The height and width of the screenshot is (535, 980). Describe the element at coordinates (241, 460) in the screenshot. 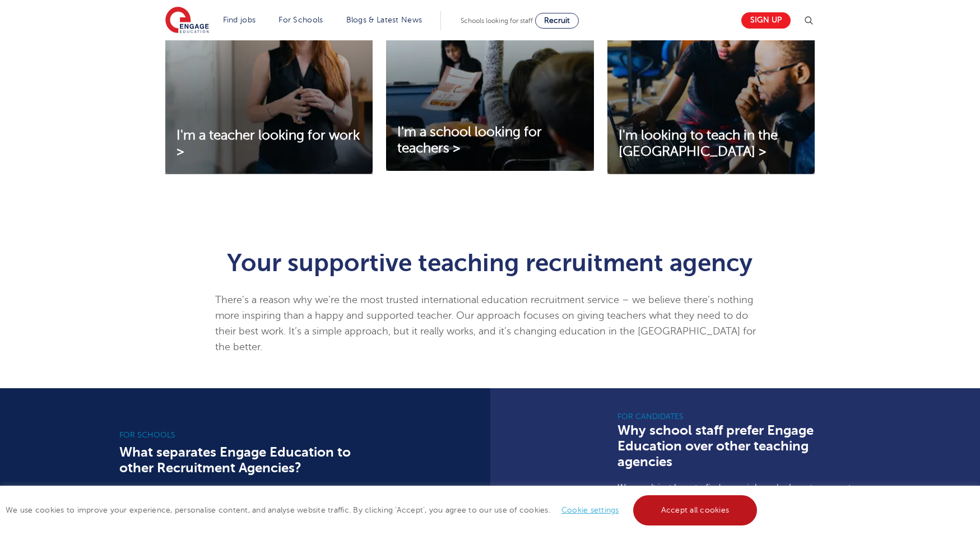

I see `h3: What separates Engage Education to other Recruitment Agencies?` at that location.